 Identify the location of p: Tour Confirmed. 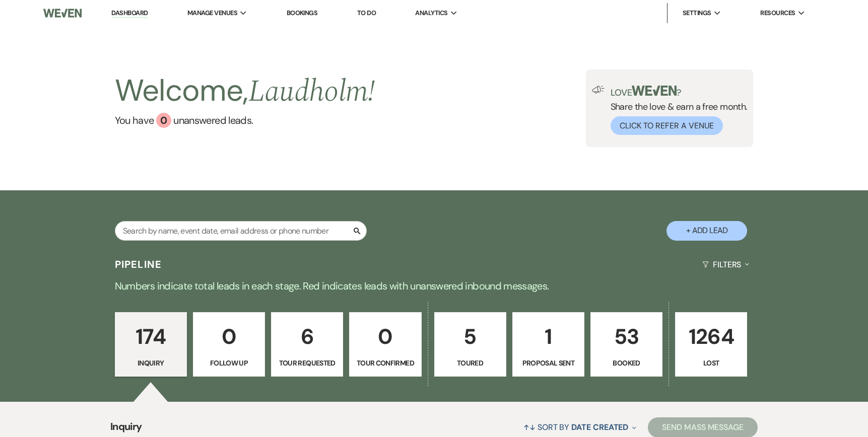
(385, 363).